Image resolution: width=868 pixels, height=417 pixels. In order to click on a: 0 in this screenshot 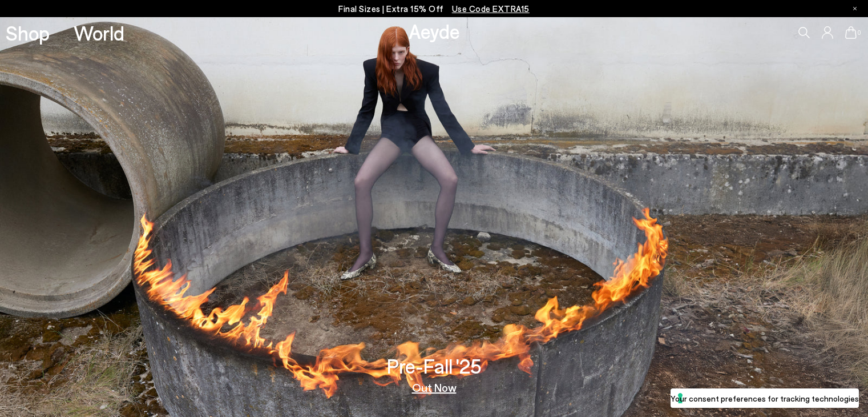, I will do `click(851, 33)`.